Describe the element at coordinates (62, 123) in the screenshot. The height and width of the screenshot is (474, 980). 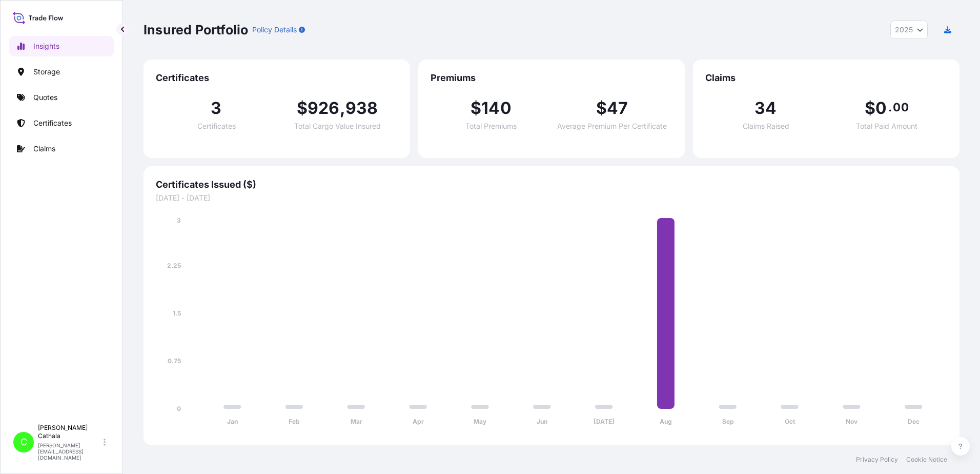
I see `a: Certificates` at that location.